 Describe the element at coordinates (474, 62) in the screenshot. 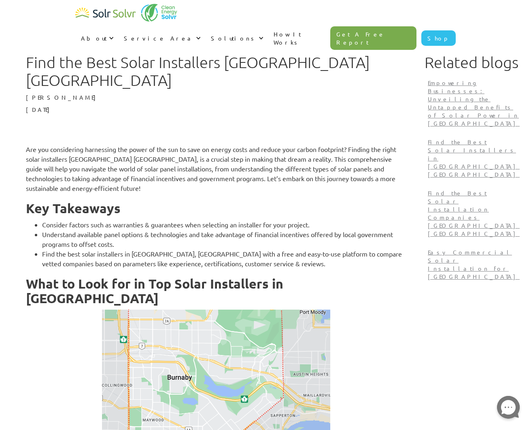

I see `h1: Related blogs` at that location.